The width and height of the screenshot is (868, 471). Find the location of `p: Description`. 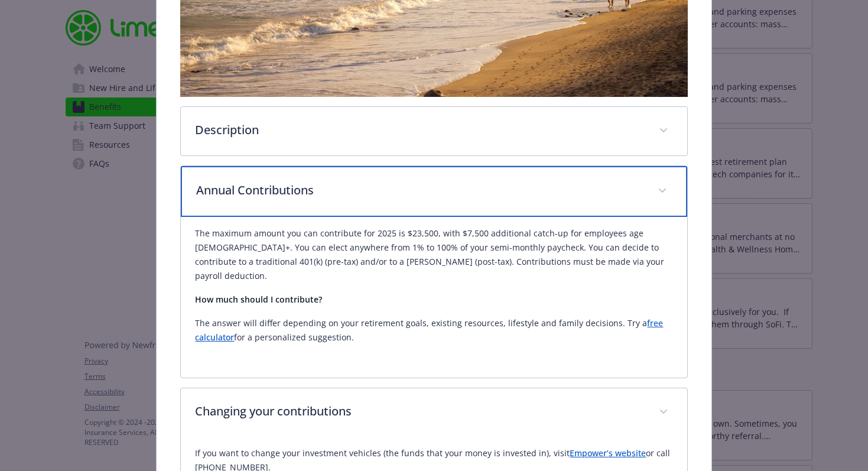

p: Description is located at coordinates (419, 130).